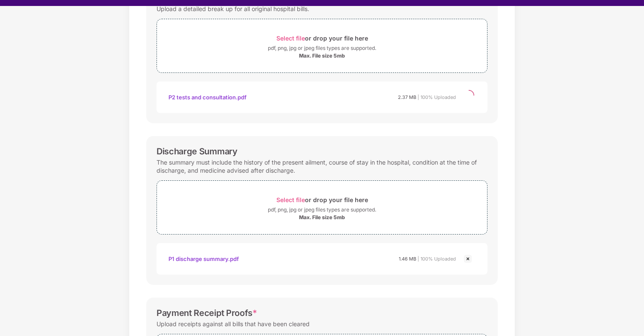 Image resolution: width=644 pixels, height=336 pixels. What do you see at coordinates (407, 97) in the screenshot?
I see `span: 2.37 MB` at bounding box center [407, 97].